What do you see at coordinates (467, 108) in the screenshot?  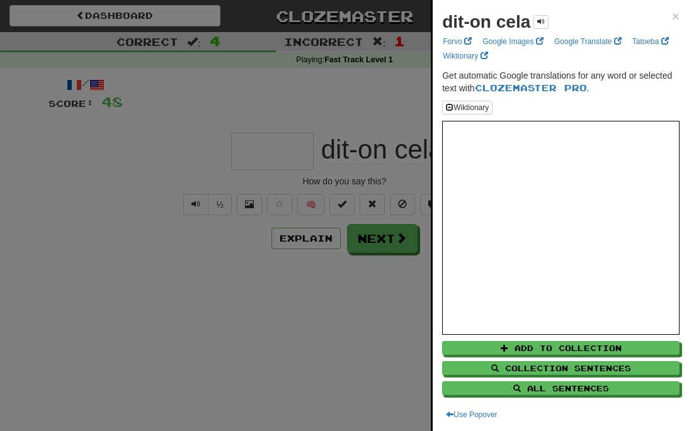 I see `button: Wiktionary` at bounding box center [467, 108].